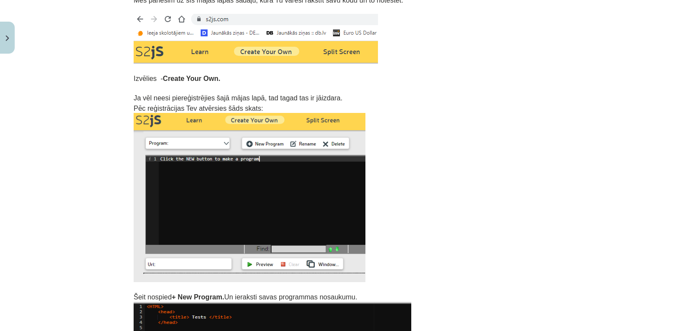 Image resolution: width=685 pixels, height=331 pixels. Describe the element at coordinates (198, 297) in the screenshot. I see `b: + New Program.` at that location.